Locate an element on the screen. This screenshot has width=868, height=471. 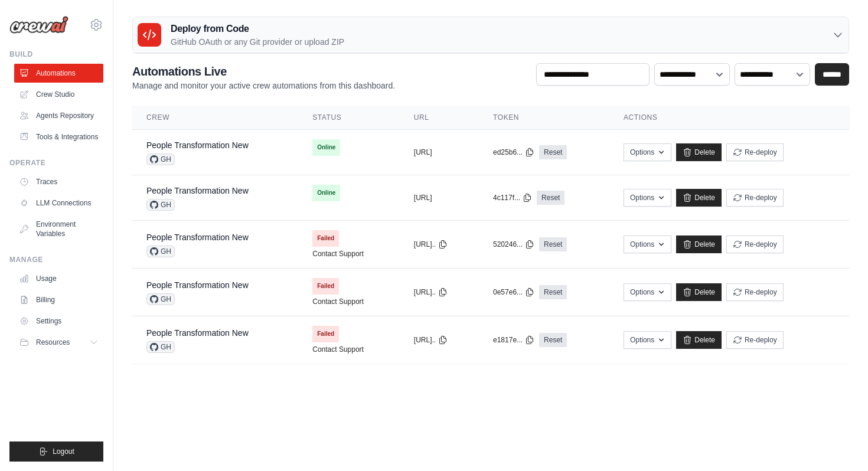
button: 4c117f... is located at coordinates (512, 198).